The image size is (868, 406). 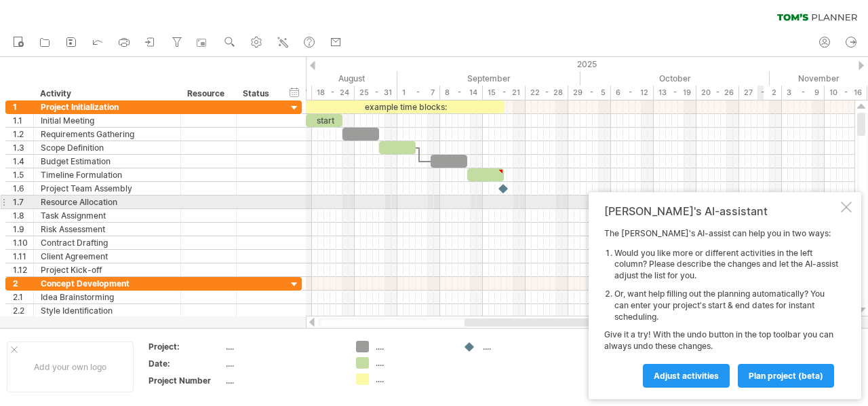 I want to click on div: 1.7, so click(x=23, y=202).